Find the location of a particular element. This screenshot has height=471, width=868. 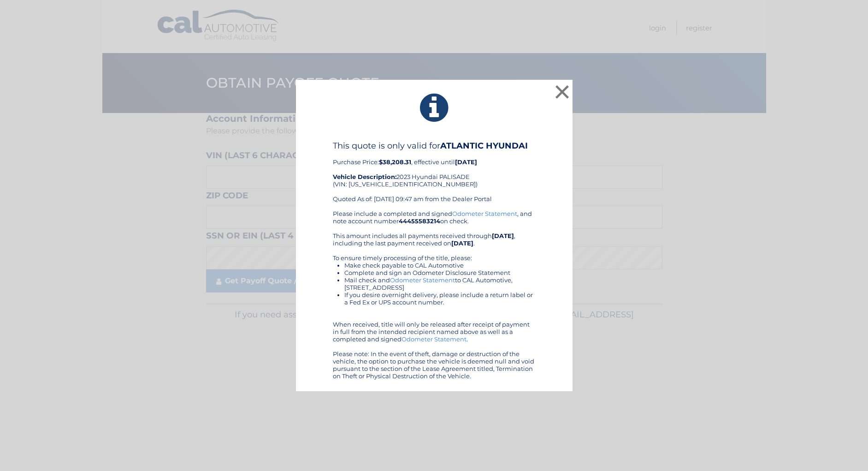

strong: Vehicle Description: is located at coordinates (364, 177).